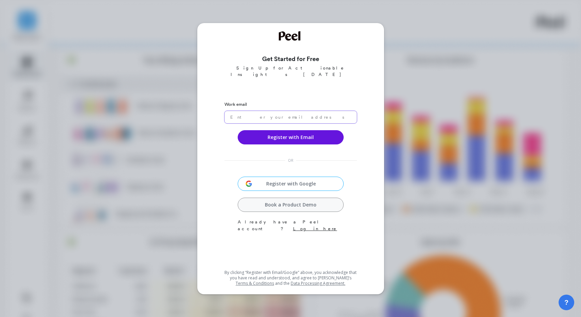 The height and width of the screenshot is (317, 581). Describe the element at coordinates (318, 283) in the screenshot. I see `a: Data Processing Agreement.` at that location.